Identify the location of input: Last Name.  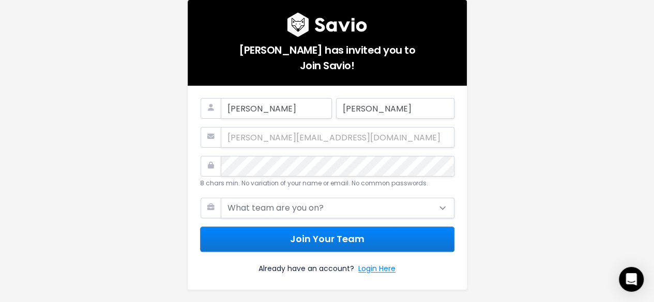
(395, 109).